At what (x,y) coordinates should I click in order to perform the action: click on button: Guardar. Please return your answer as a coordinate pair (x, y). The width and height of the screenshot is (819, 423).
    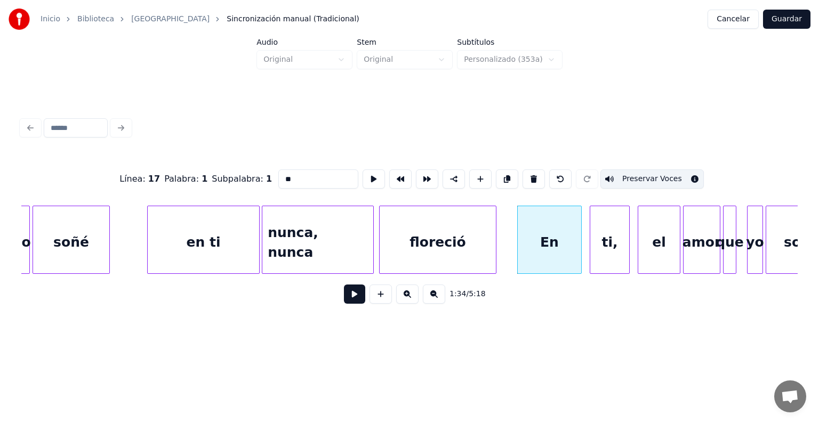
    Looking at the image, I should click on (787, 19).